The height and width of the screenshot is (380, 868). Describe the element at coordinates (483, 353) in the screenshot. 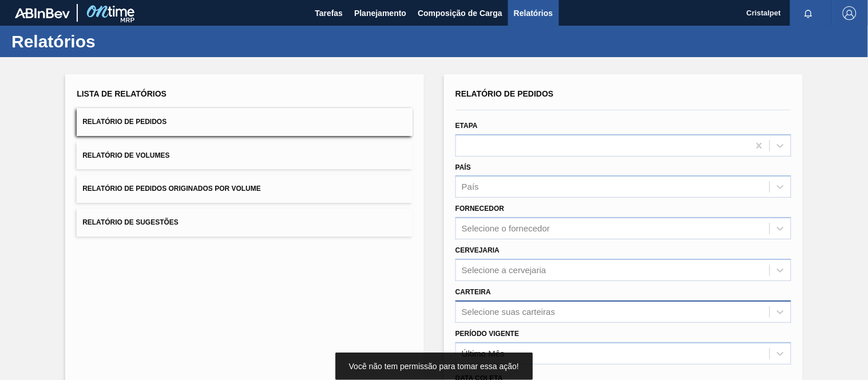

I see `div: Último Mês` at that location.